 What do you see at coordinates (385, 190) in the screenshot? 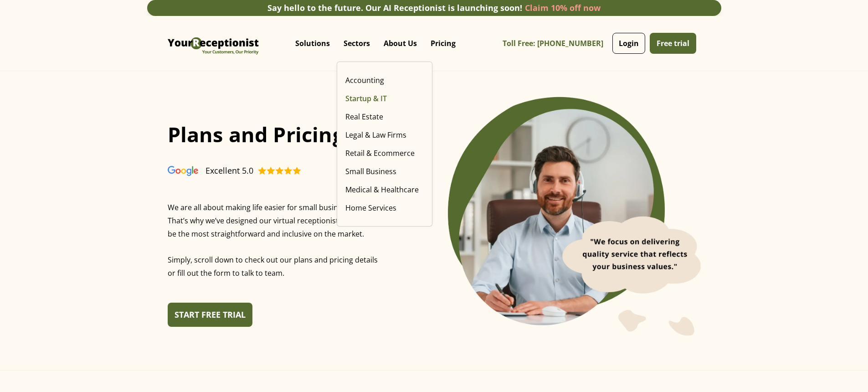
I see `a: Medical & Healthcare` at bounding box center [385, 190].